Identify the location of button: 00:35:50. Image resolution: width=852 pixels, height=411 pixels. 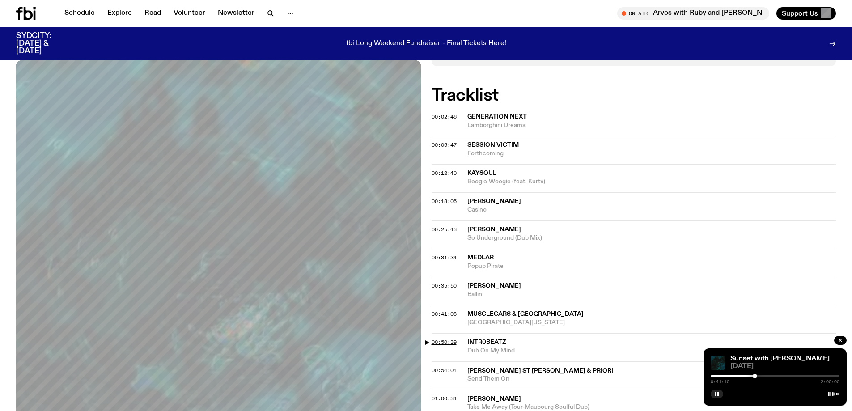
(444, 286).